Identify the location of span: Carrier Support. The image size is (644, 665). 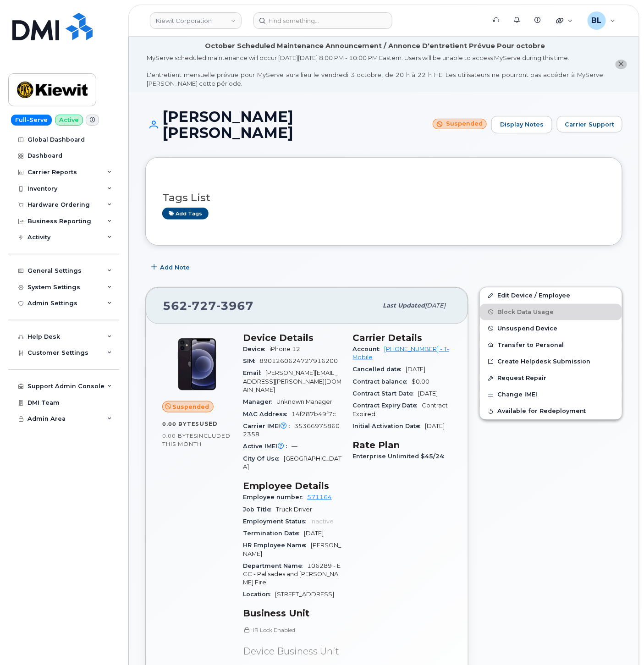
(589, 125).